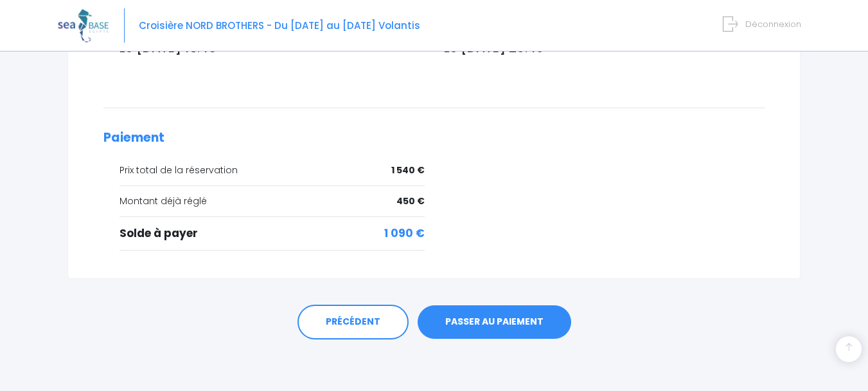 The height and width of the screenshot is (391, 868). I want to click on span: 1 090 €, so click(404, 234).